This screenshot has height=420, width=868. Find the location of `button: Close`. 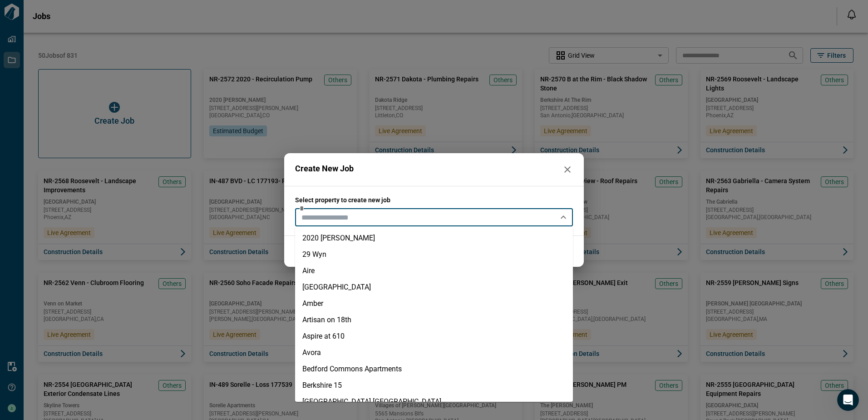

button: Close is located at coordinates (564, 218).